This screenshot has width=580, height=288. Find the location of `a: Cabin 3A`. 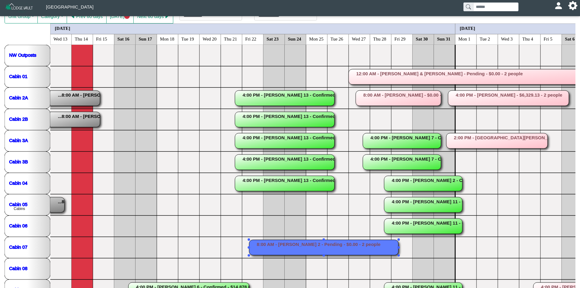

a: Cabin 3A is located at coordinates (19, 140).